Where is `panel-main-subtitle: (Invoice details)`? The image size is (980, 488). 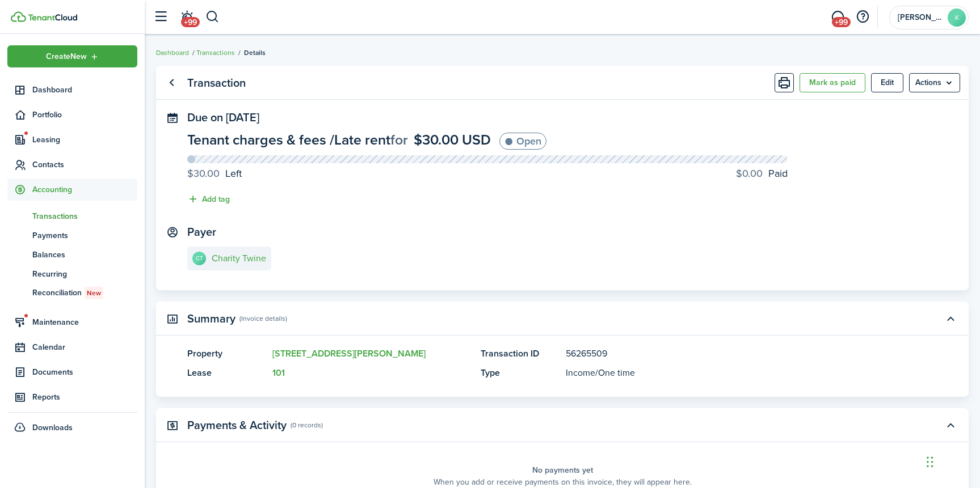
panel-main-subtitle: (Invoice details) is located at coordinates (263, 319).